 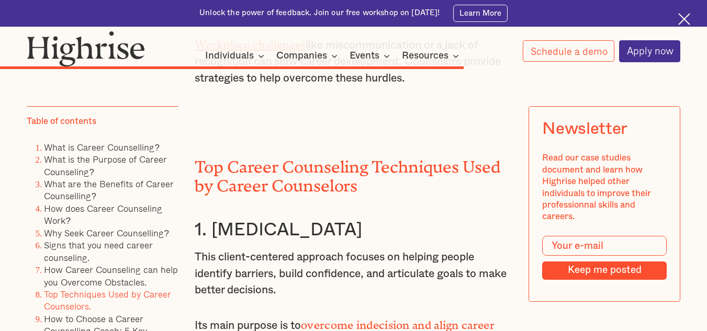 What do you see at coordinates (604, 187) in the screenshot?
I see `div: Read our case studies document and learn how Highrise helped other individuals to improve their p...` at bounding box center [604, 187].